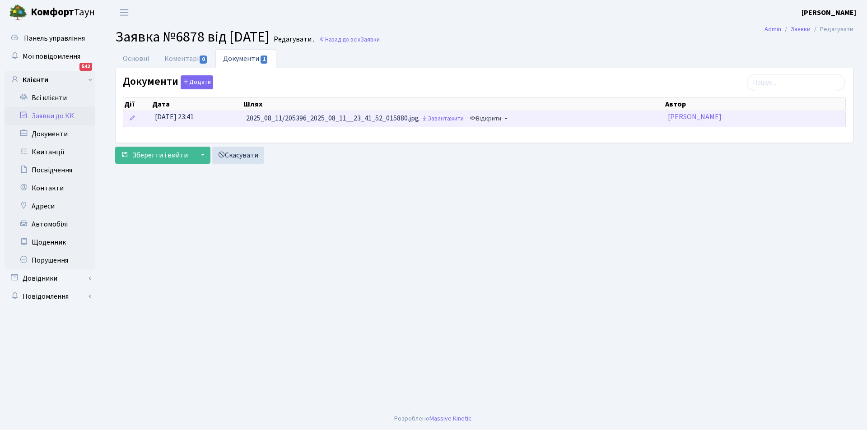 The height and width of the screenshot is (430, 867). I want to click on nav: breadcrumb, so click(809, 29).